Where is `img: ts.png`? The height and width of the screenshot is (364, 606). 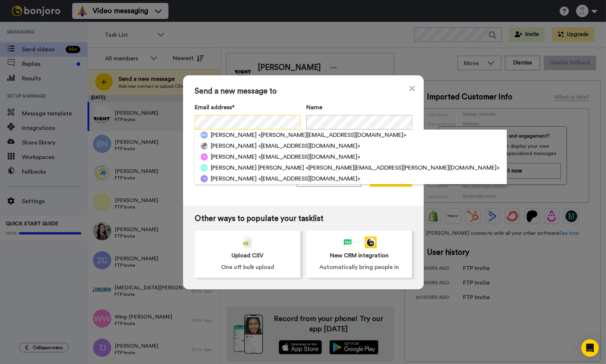 img: ts.png is located at coordinates (204, 157).